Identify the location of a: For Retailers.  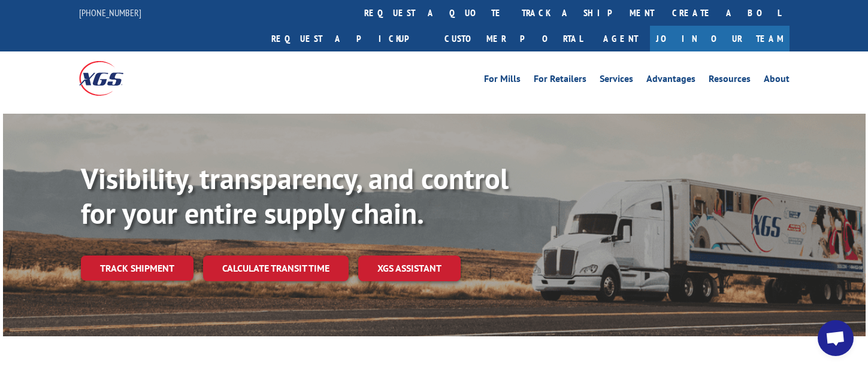
(560, 80).